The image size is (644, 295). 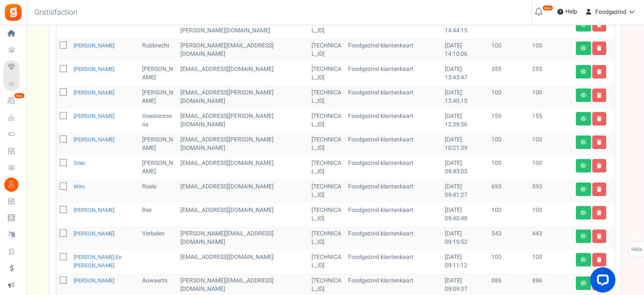 What do you see at coordinates (158, 26) in the screenshot?
I see `td: Virtosu` at bounding box center [158, 26].